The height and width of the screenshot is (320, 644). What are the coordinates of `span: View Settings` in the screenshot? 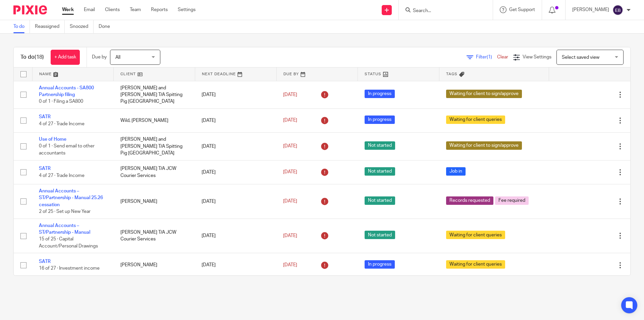 It's located at (537, 57).